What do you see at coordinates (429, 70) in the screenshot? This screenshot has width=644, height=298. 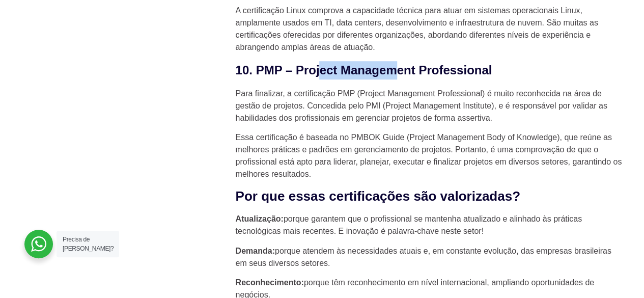 I see `h3: 10. PMP – Project Management Professional` at bounding box center [429, 70].